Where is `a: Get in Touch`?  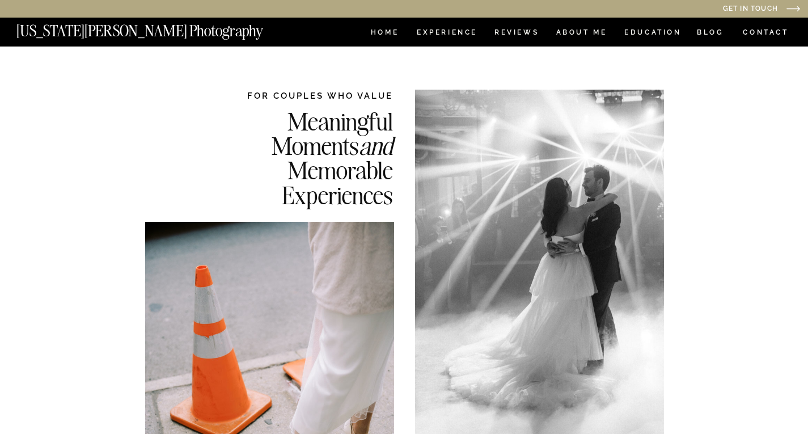 a: Get in Touch is located at coordinates (693, 9).